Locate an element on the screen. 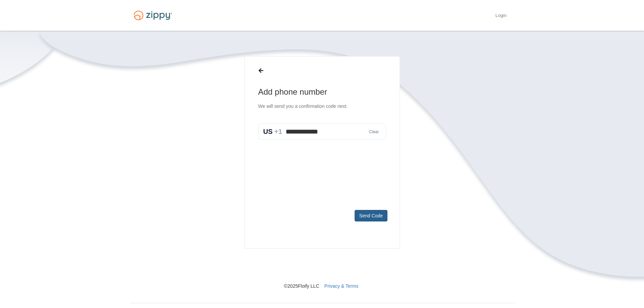 The width and height of the screenshot is (644, 308). img: Logo is located at coordinates (153, 15).